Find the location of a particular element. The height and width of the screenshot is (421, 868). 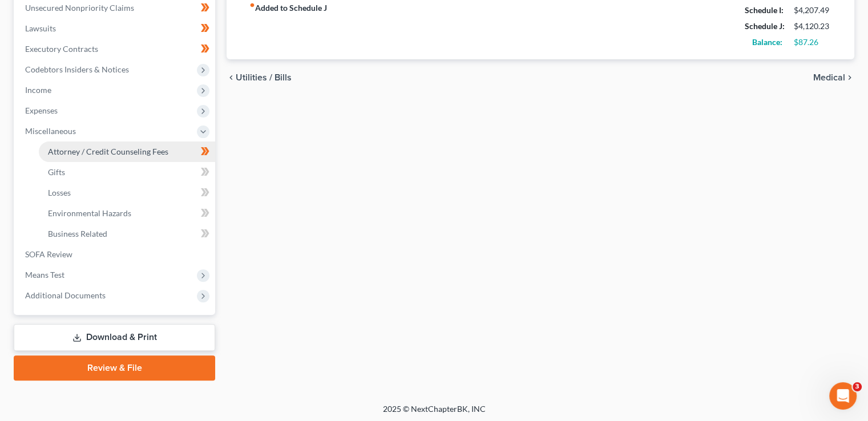

div: $4,120.23 is located at coordinates (812, 26).